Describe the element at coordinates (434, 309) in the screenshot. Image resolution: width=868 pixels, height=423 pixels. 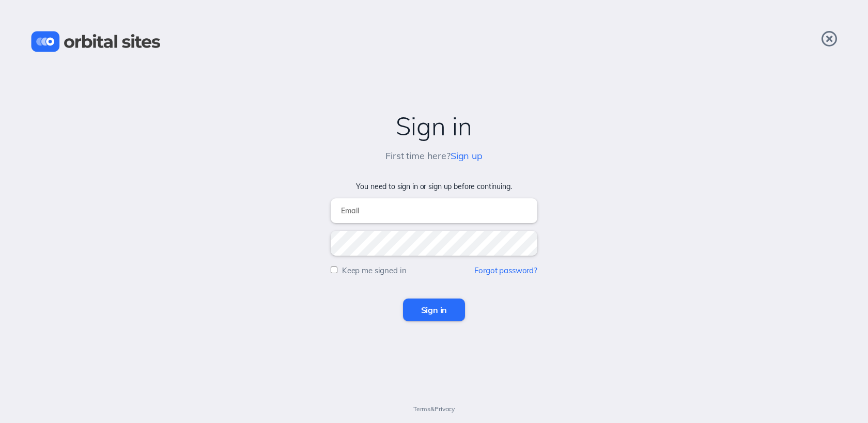
I see `input: Sign in` at that location.